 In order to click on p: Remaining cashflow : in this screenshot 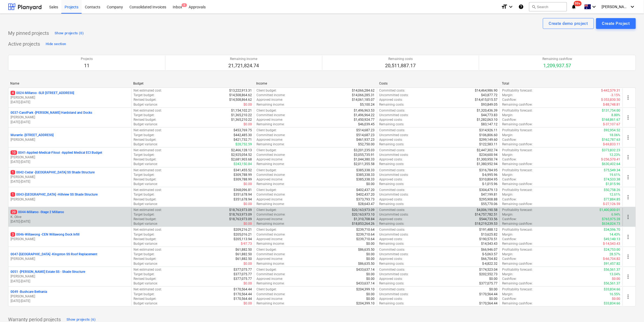, I will do `click(518, 144)`.